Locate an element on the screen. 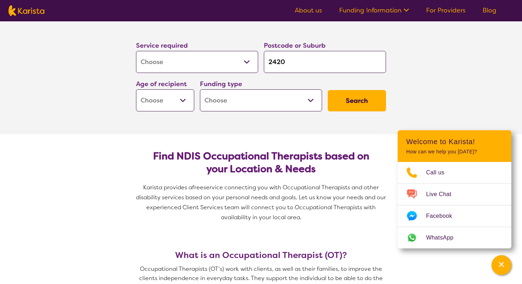 This screenshot has width=522, height=284. h2: Welcome to Karista! is located at coordinates (455, 141).